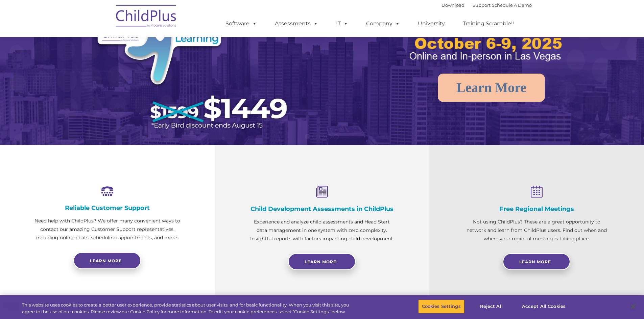  I want to click on a: Training Scramble!!, so click(488, 24).